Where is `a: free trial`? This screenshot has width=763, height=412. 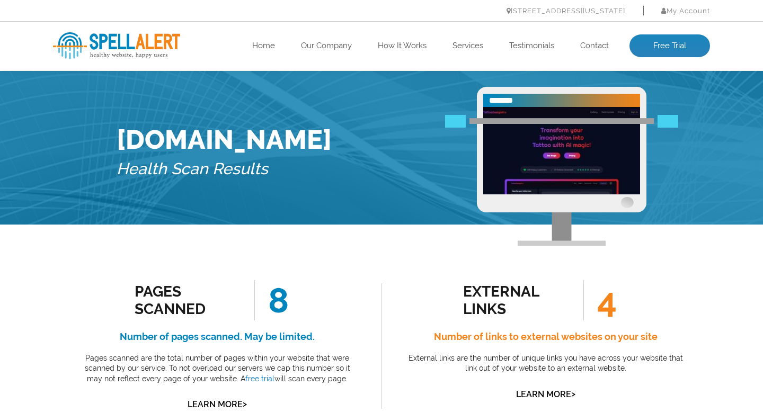 a: free trial is located at coordinates (259, 379).